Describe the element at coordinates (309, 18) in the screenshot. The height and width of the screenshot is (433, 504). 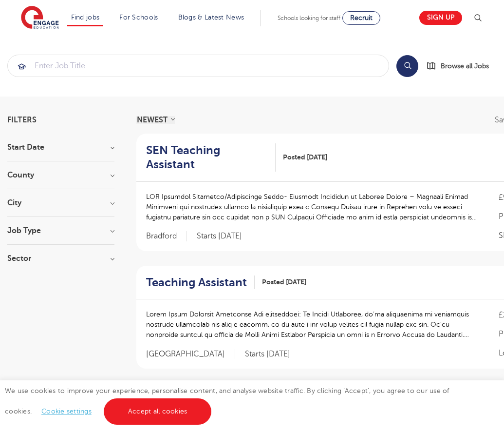
I see `span: Schools looking for staff` at that location.